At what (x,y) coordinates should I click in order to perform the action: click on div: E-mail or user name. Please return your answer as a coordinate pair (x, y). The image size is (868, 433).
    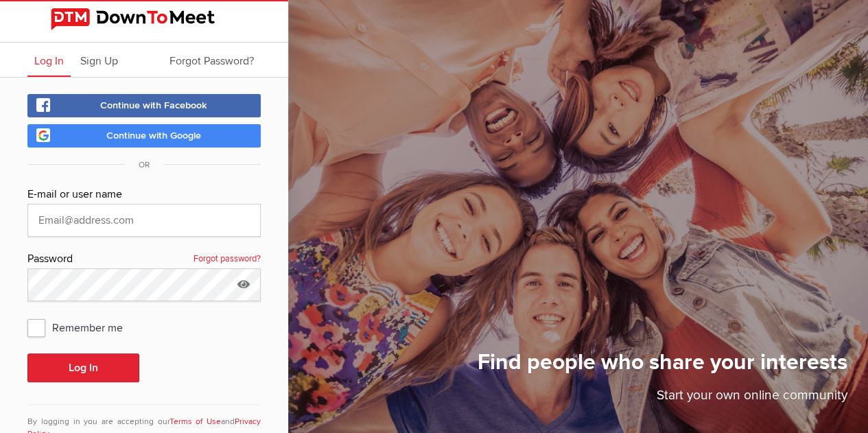
    Looking at the image, I should click on (144, 195).